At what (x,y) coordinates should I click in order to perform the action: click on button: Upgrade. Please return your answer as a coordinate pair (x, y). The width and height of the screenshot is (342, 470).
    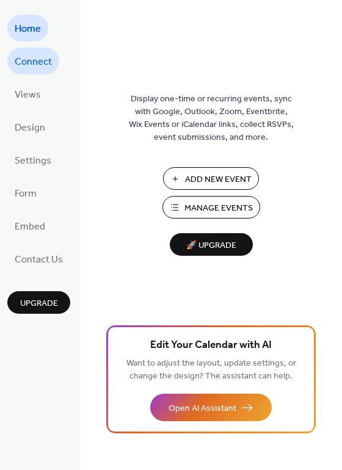
    Looking at the image, I should click on (38, 302).